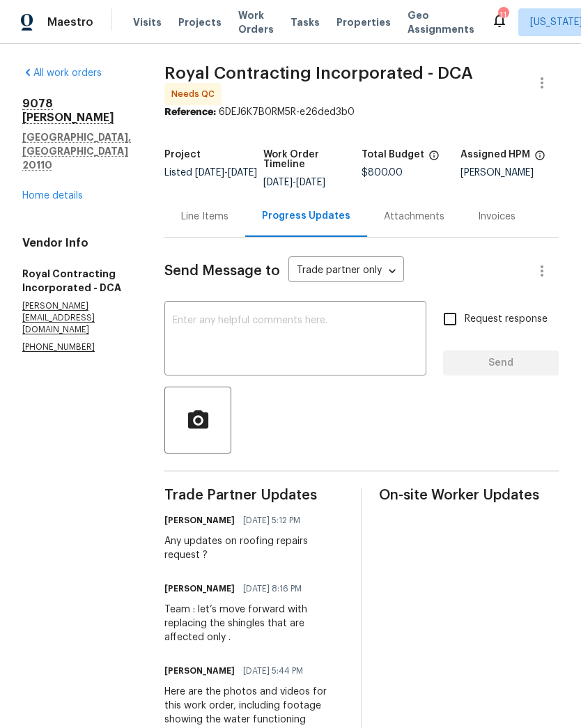 This screenshot has height=728, width=581. What do you see at coordinates (76, 281) in the screenshot?
I see `h5: Royal Contracting Incorporated - DCA` at bounding box center [76, 281].